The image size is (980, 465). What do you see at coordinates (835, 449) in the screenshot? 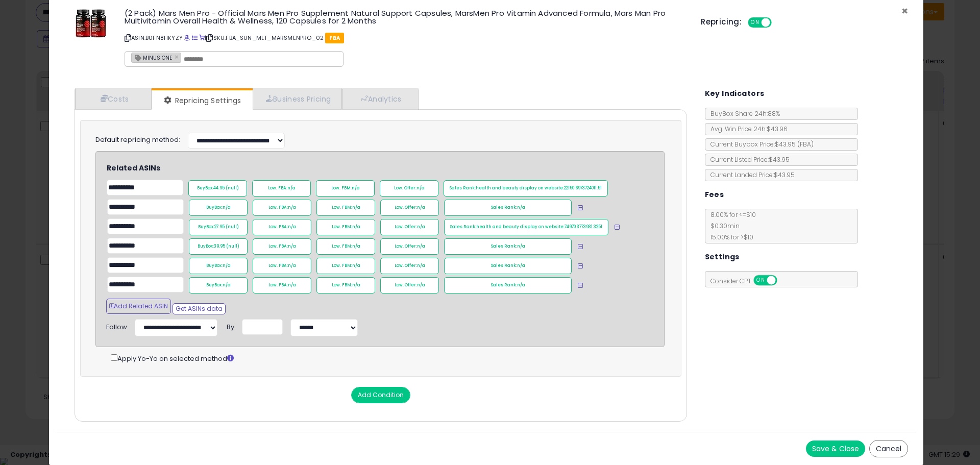
I see `button: Save & Close` at bounding box center [835, 449].